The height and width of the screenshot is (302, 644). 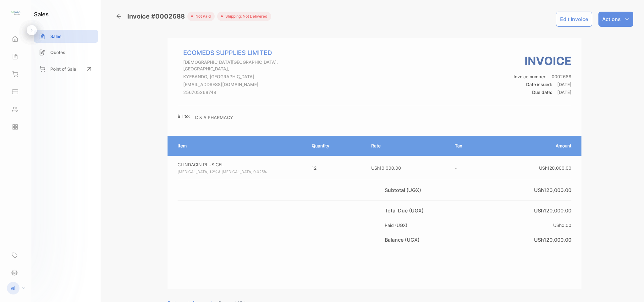 I want to click on span: Shipping: Not Delivered, so click(x=245, y=16).